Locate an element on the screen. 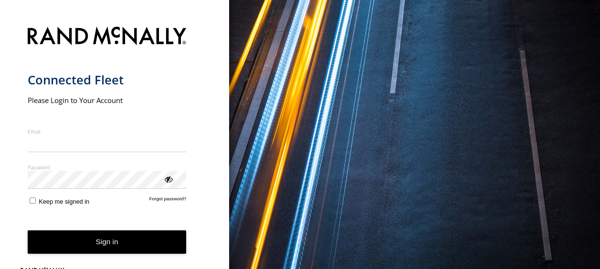  div: ViewPassword is located at coordinates (168, 179).